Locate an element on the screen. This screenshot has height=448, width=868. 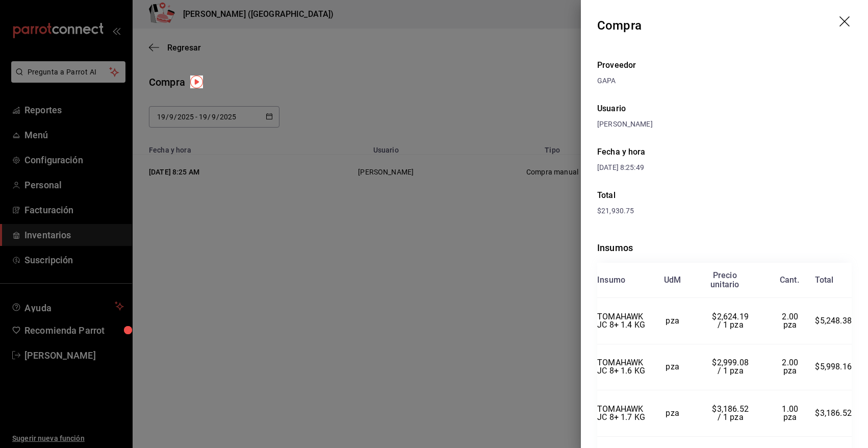
div: Usuario is located at coordinates (724, 109).